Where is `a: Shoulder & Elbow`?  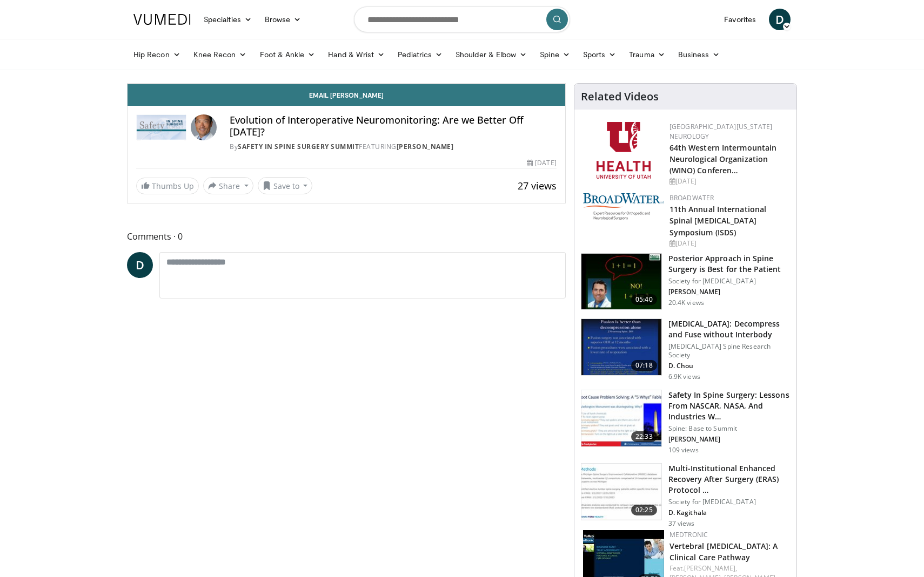
a: Shoulder & Elbow is located at coordinates (491, 55).